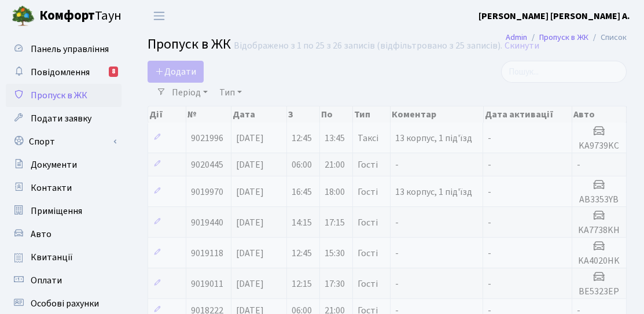  What do you see at coordinates (599, 292) in the screenshot?
I see `h5: BE5323EP` at bounding box center [599, 292].